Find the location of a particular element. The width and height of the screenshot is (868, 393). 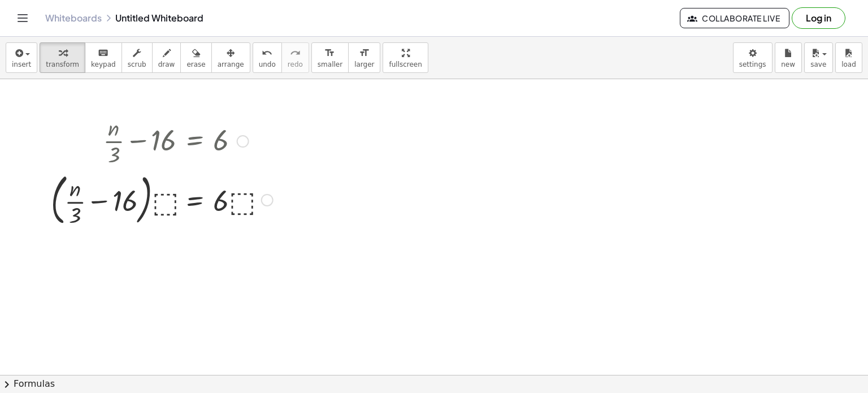

i: keyboard is located at coordinates (103, 53).